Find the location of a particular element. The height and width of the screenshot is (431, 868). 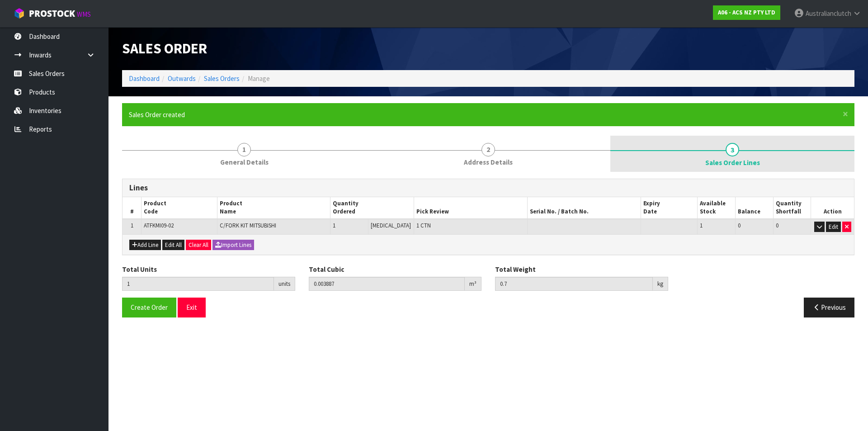

button: Exit is located at coordinates (192, 307).